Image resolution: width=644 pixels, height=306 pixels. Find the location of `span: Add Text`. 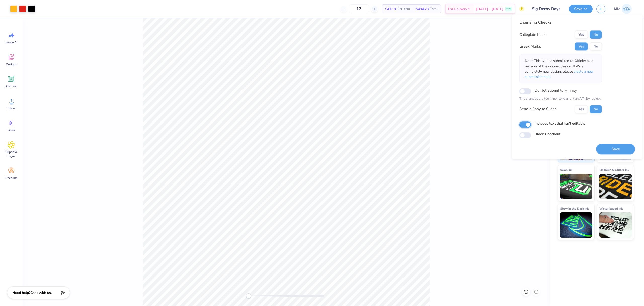

span: Add Text is located at coordinates (11, 86).